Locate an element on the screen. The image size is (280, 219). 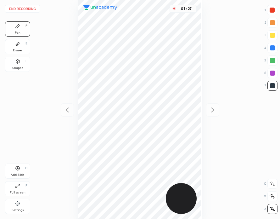
div: Z is located at coordinates (271, 209).